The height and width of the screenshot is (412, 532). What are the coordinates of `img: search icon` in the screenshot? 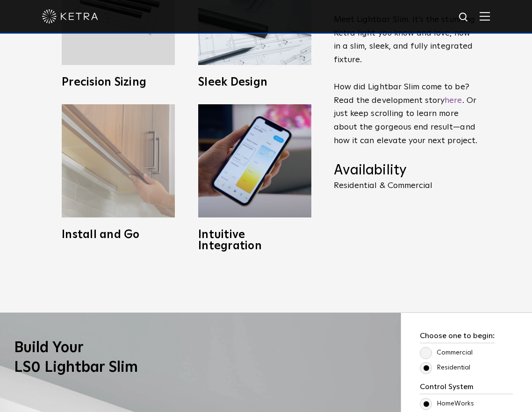 It's located at (464, 17).